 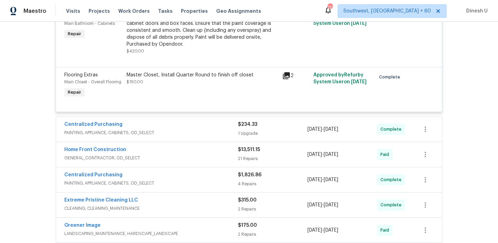 What do you see at coordinates (82, 225) in the screenshot?
I see `a: Greener Image` at bounding box center [82, 225].